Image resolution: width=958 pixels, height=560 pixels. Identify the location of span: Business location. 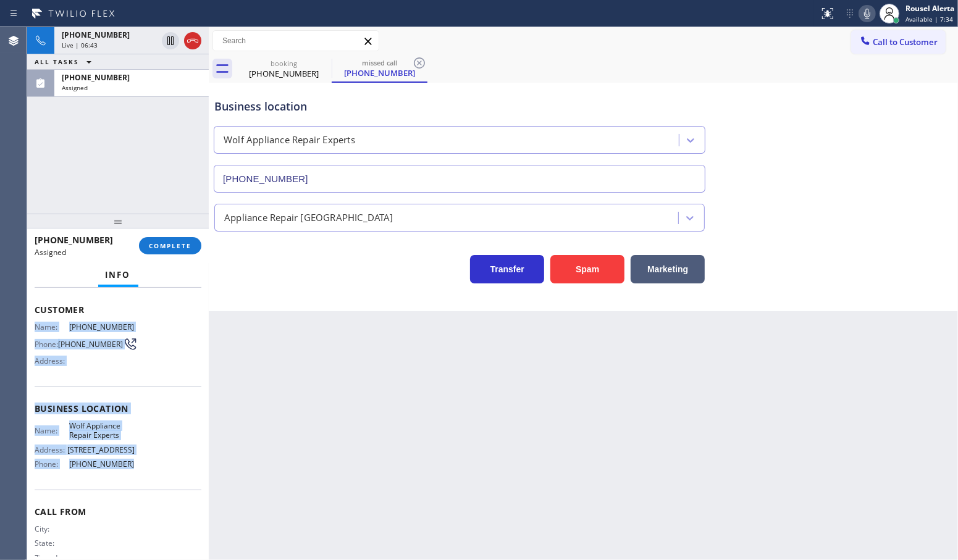
(118, 408).